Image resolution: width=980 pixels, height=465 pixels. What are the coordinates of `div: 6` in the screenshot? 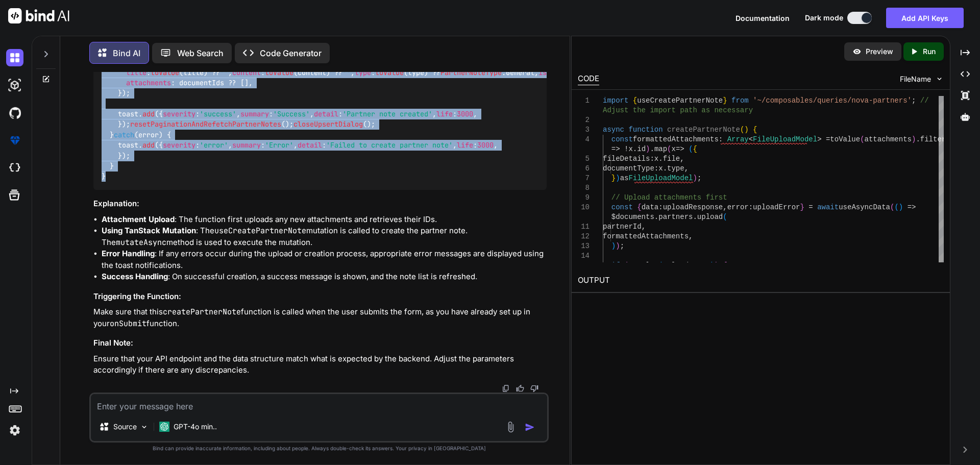 It's located at (583, 168).